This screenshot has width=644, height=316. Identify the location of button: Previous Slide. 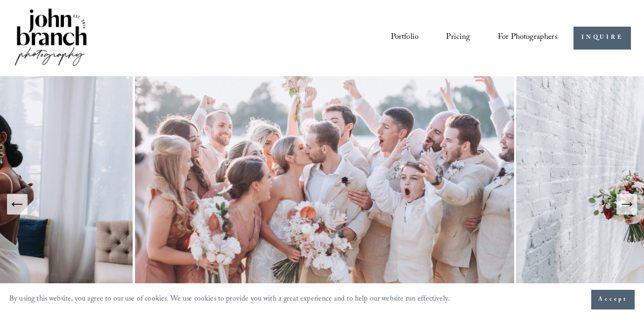
(17, 204).